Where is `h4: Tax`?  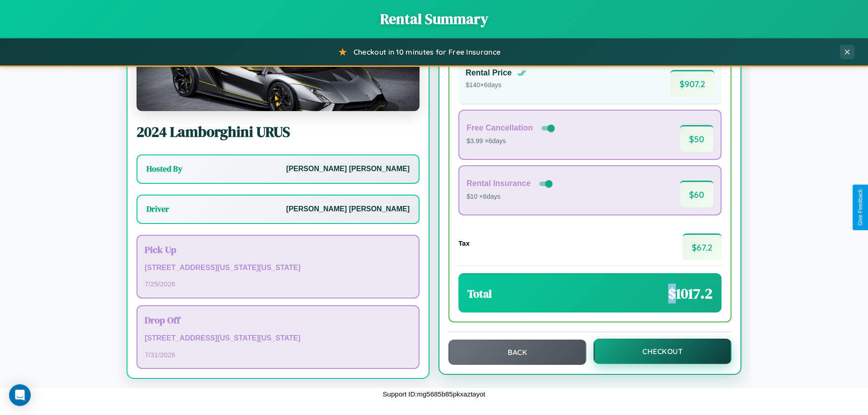 h4: Tax is located at coordinates (463, 244).